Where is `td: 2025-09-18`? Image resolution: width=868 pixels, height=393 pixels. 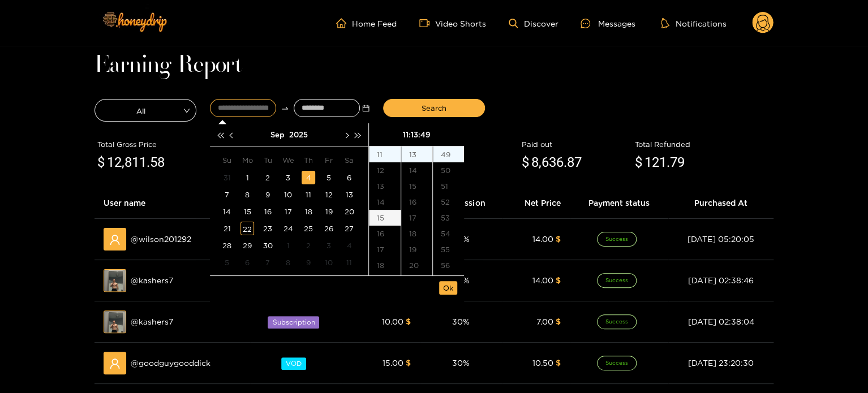 td: 2025-09-18 is located at coordinates (308, 212).